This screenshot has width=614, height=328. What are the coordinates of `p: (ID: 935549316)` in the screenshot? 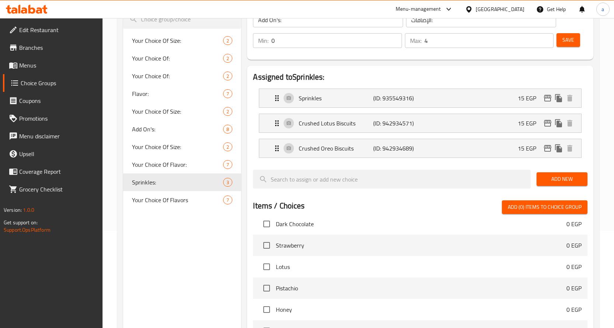 It's located at (398, 98).